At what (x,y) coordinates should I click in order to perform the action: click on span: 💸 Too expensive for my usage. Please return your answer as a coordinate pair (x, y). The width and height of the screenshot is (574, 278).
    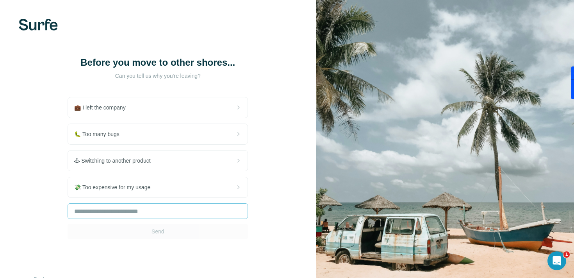
    Looking at the image, I should click on (115, 187).